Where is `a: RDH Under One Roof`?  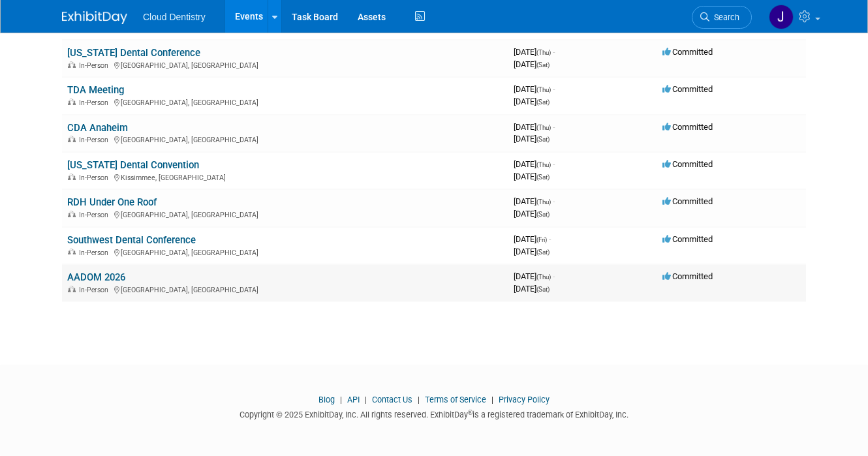
a: RDH Under One Roof is located at coordinates (111, 203).